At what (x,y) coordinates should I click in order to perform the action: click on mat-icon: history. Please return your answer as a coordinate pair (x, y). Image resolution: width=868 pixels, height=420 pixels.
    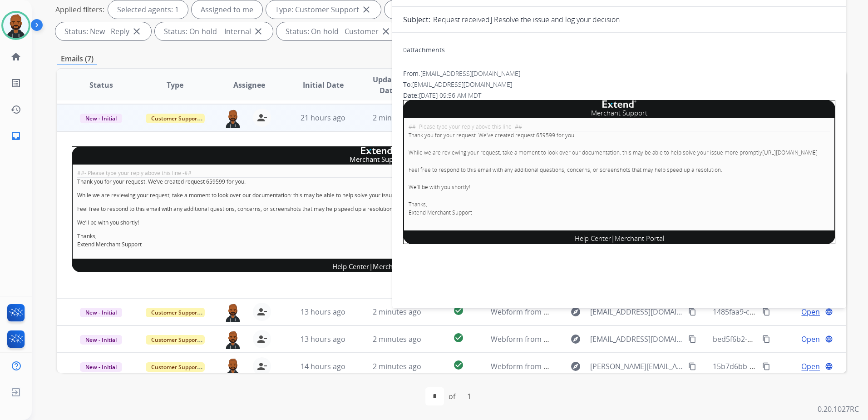
    Looking at the image, I should click on (16, 110).